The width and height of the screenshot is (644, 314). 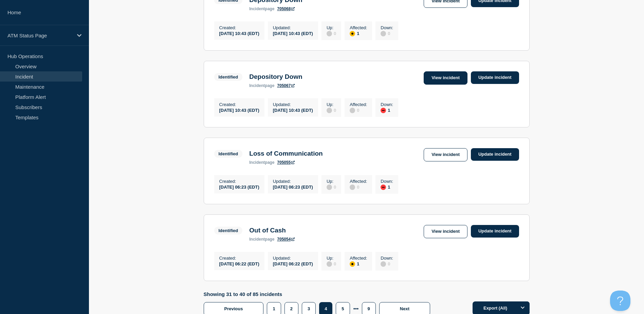 I want to click on a: 705067, so click(x=286, y=86).